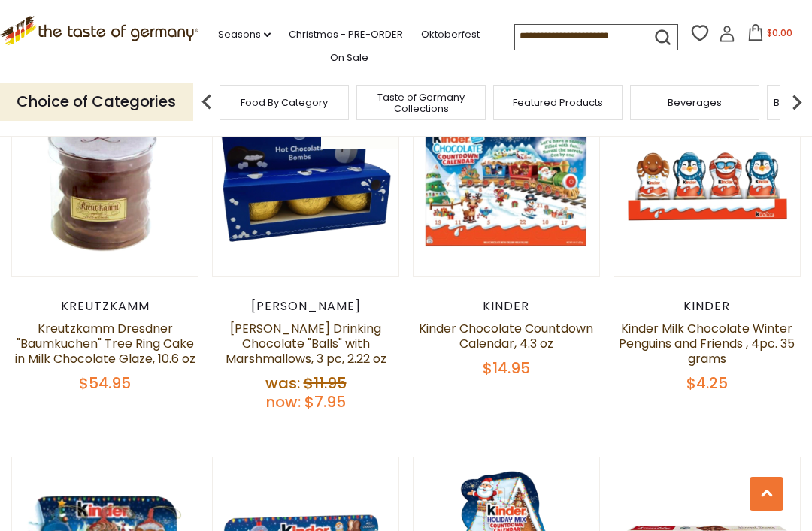 The height and width of the screenshot is (531, 812). I want to click on img: next arrow, so click(797, 102).